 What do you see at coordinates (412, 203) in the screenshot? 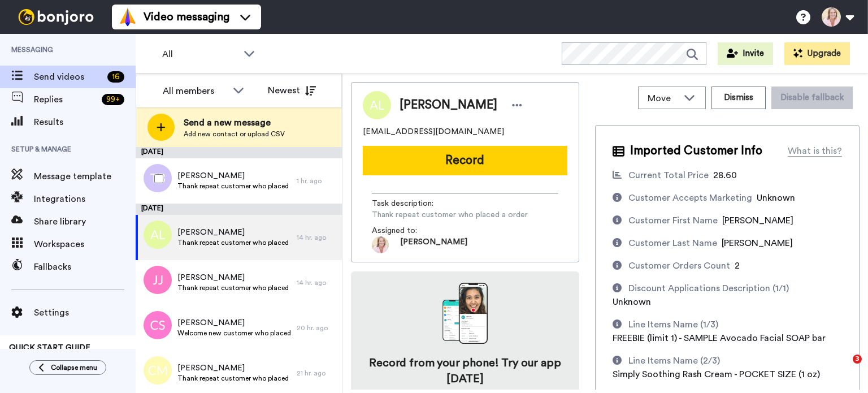
I see `span: Task description :` at bounding box center [412, 203].